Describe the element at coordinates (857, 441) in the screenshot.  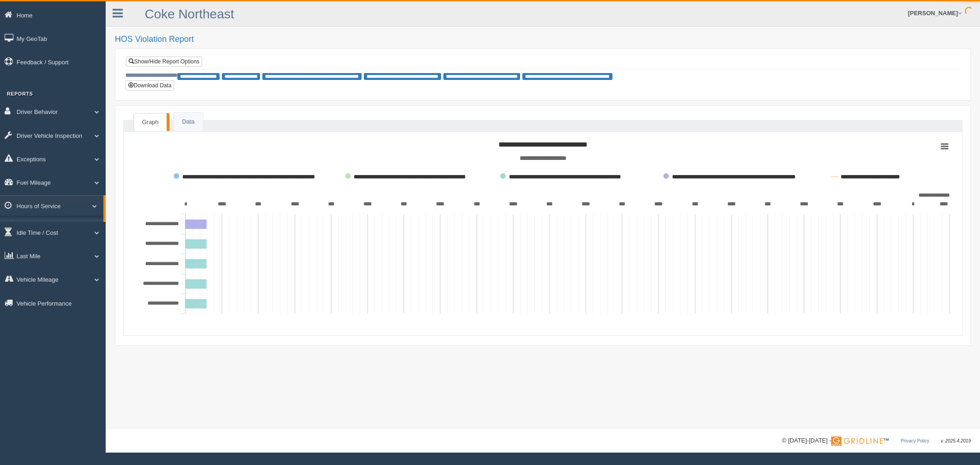
I see `img: Gridline` at that location.